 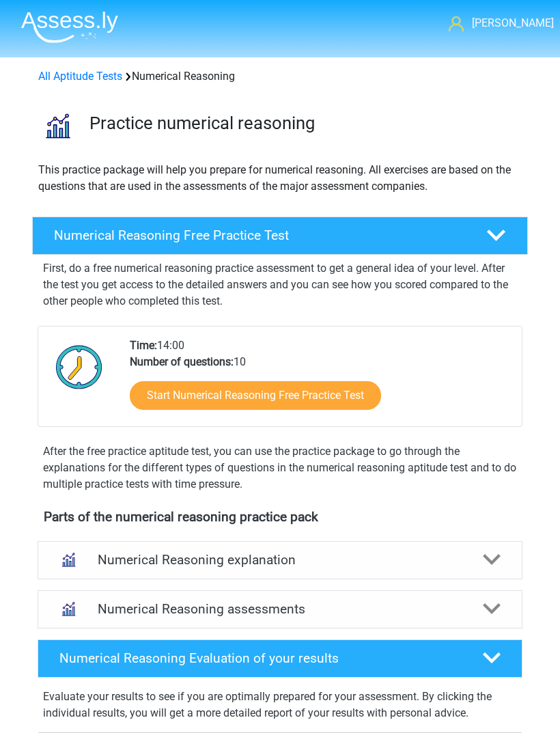 I want to click on div: 14:00 10, so click(x=321, y=382).